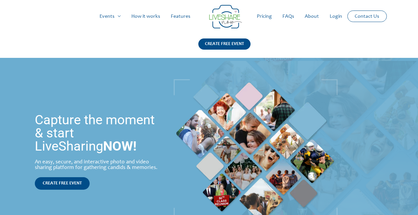 The height and width of the screenshot is (215, 418). What do you see at coordinates (288, 16) in the screenshot?
I see `a: FAQs` at bounding box center [288, 16].